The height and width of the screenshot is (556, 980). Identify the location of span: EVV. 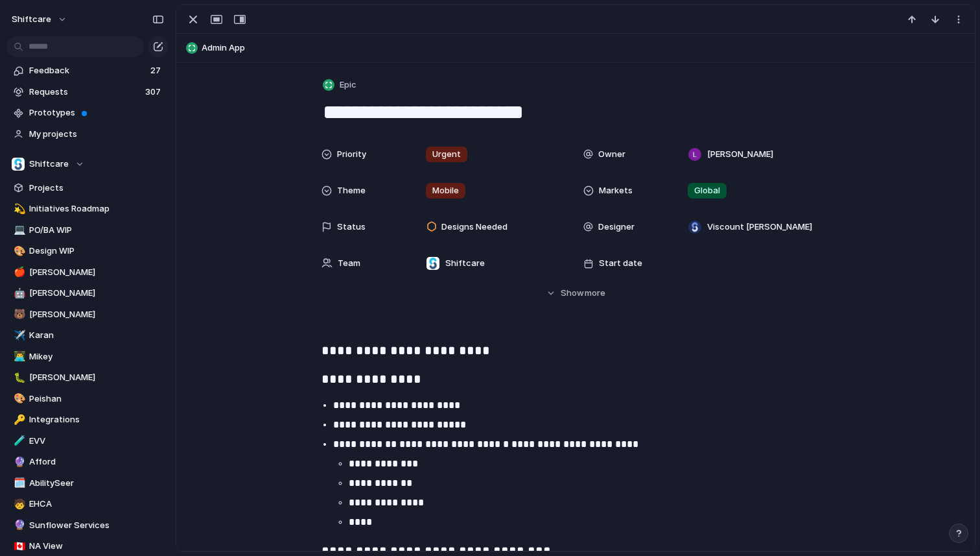
(97, 441).